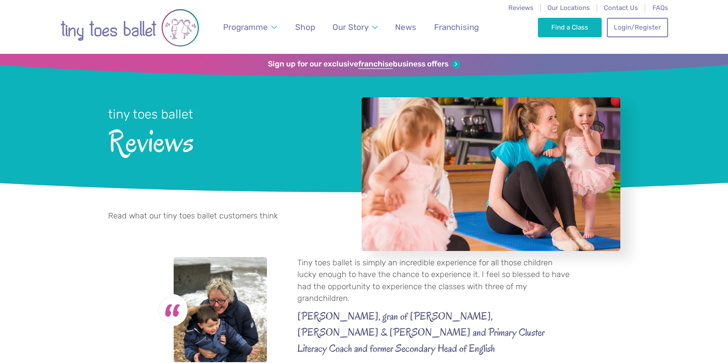  What do you see at coordinates (638, 27) in the screenshot?
I see `a: Login/Register` at bounding box center [638, 27].